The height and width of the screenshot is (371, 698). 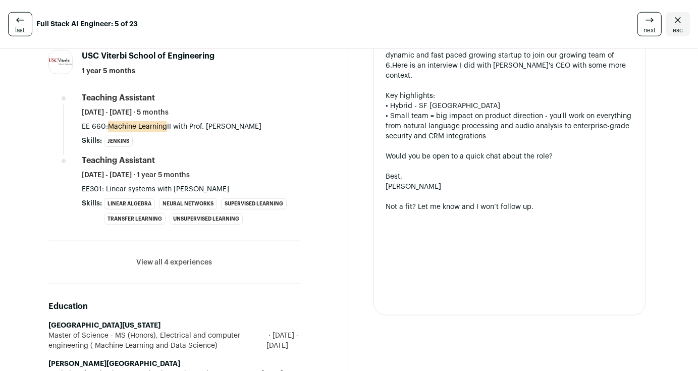 I want to click on li: Neural Networks, so click(x=188, y=204).